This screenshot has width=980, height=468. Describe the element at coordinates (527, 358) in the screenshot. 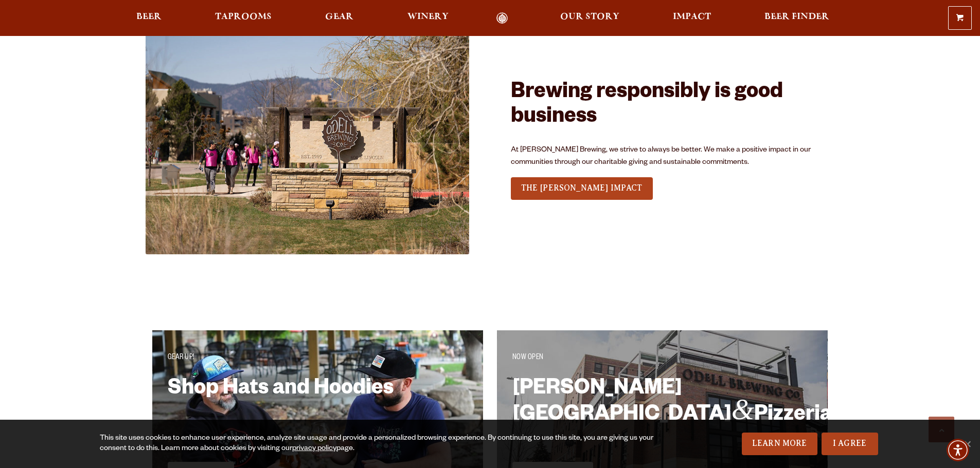

I see `span: NOW OPEN` at that location.